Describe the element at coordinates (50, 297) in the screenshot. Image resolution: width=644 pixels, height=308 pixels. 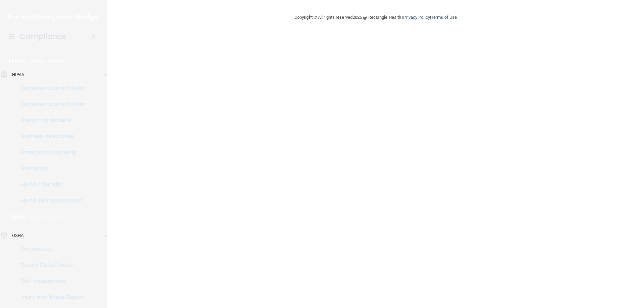
I see `p: Injury and Illness Report` at that location.